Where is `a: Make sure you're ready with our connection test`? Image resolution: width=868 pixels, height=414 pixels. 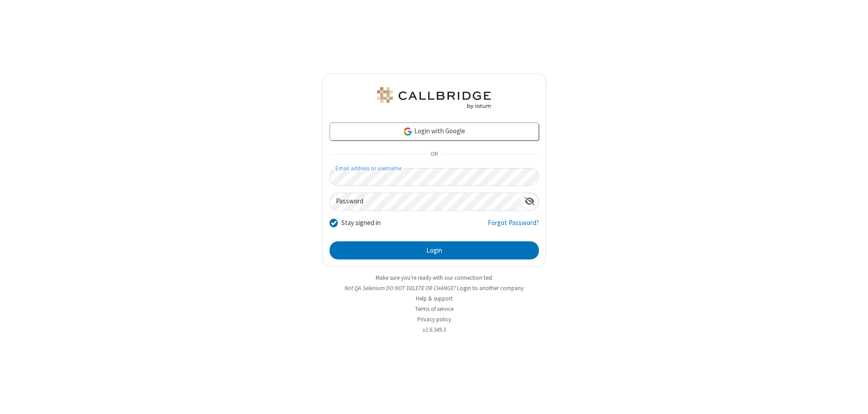 a: Make sure you're ready with our connection test is located at coordinates (434, 277).